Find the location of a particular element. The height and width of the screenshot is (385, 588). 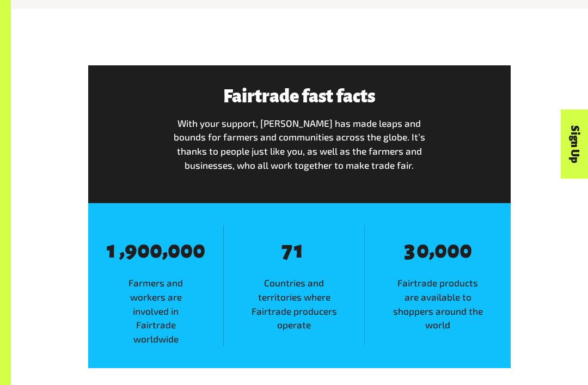

span: Countries and territories where Fairtrade producers operate is located at coordinates (294, 304).